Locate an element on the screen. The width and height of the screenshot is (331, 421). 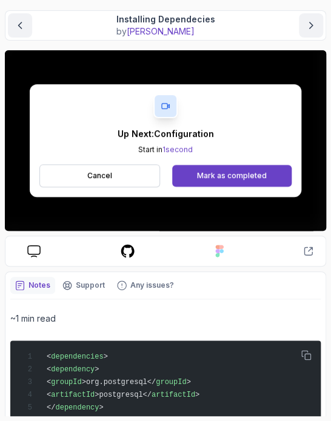
p: Up Next: Configuration is located at coordinates (166, 134).